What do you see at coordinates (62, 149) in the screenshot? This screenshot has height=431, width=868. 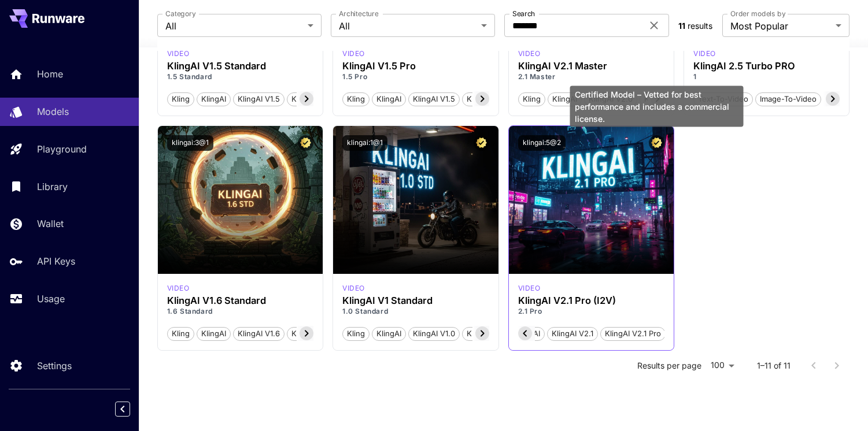 I see `p: Playground` at bounding box center [62, 149].